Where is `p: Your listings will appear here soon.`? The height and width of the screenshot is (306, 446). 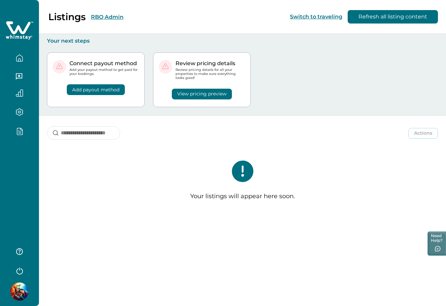
p: Your listings will appear here soon. is located at coordinates (243, 196).